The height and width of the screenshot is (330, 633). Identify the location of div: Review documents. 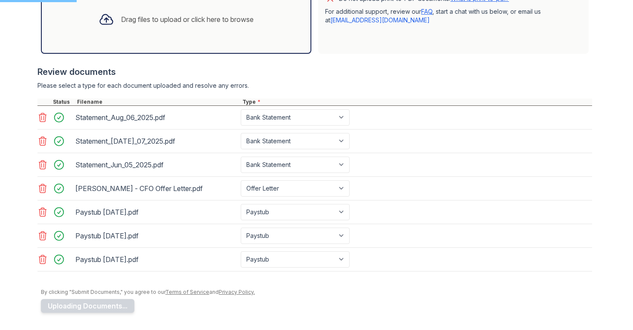
(315, 72).